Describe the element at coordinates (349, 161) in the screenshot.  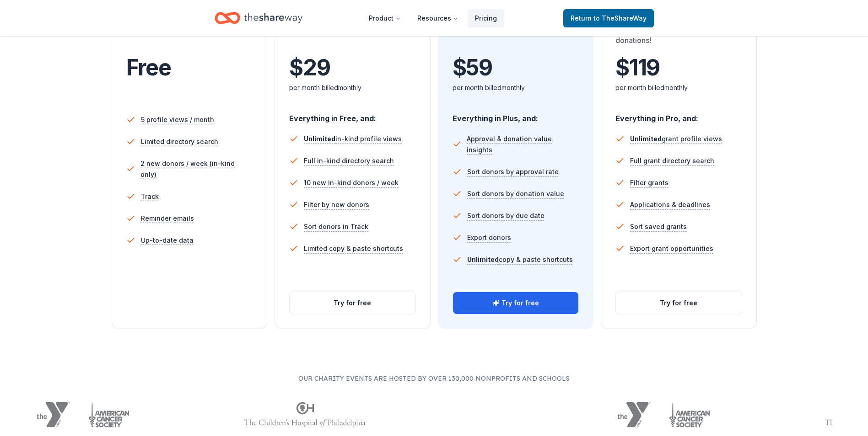
I see `span: Full in-kind directory search` at that location.